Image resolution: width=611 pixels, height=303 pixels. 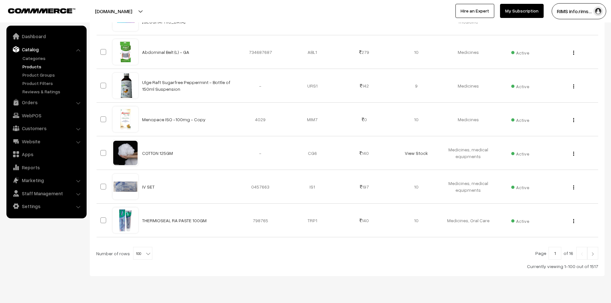 What do you see at coordinates (46, 154) in the screenshot?
I see `a: Apps` at bounding box center [46, 154].